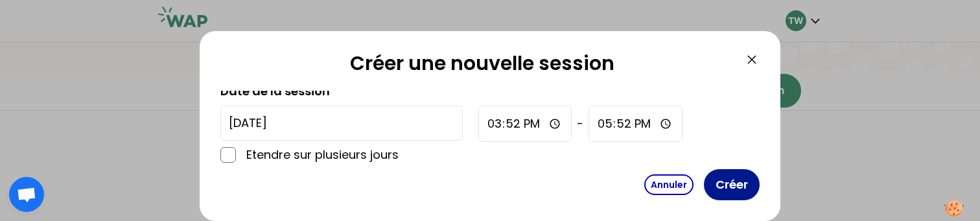  What do you see at coordinates (669, 185) in the screenshot?
I see `button: Annuler` at bounding box center [669, 185].